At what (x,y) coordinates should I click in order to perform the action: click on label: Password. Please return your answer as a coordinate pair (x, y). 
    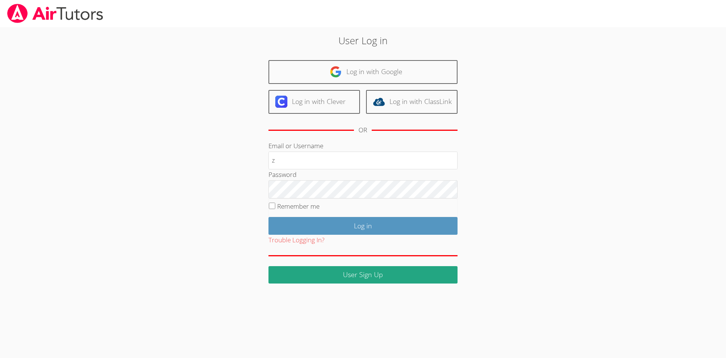
    Looking at the image, I should click on (282, 174).